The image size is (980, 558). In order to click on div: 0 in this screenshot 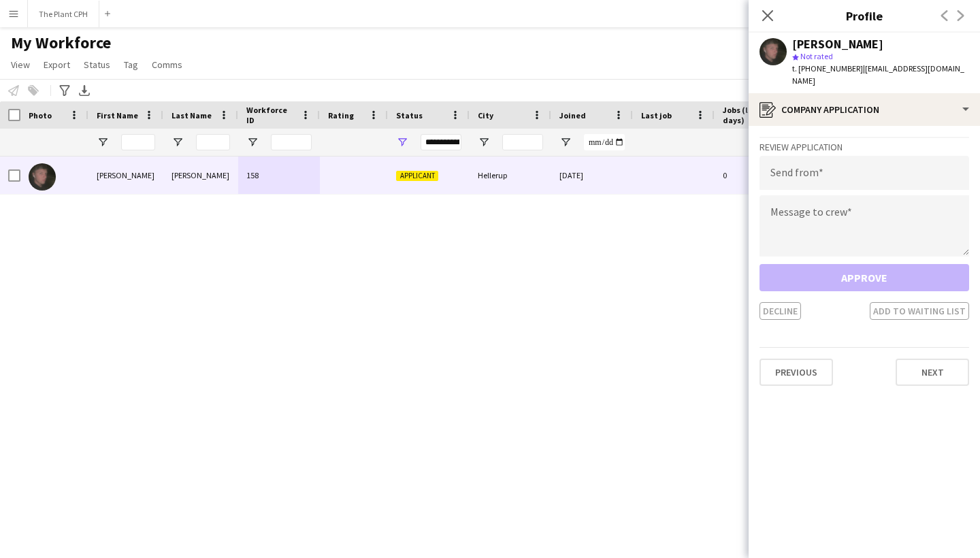, I will do `click(758, 175)`.